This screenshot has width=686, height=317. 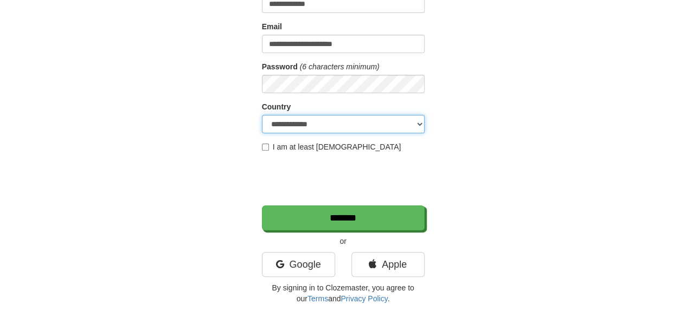 What do you see at coordinates (280, 67) in the screenshot?
I see `label: Password` at bounding box center [280, 67].